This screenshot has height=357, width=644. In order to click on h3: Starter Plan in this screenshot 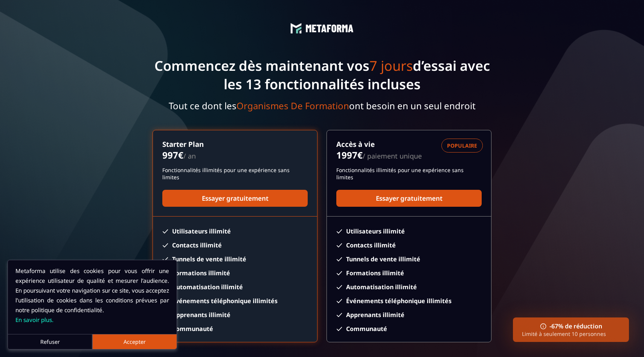, I will do `click(235, 144)`.